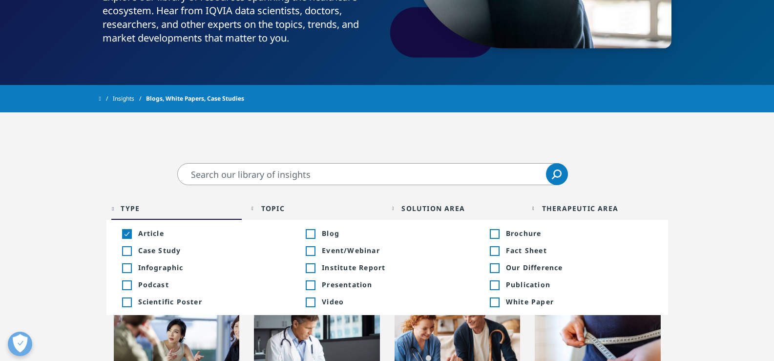 Image resolution: width=774 pixels, height=361 pixels. What do you see at coordinates (387, 301) in the screenshot?
I see `li: Inclusion filter on Video; +273 results` at bounding box center [387, 301].